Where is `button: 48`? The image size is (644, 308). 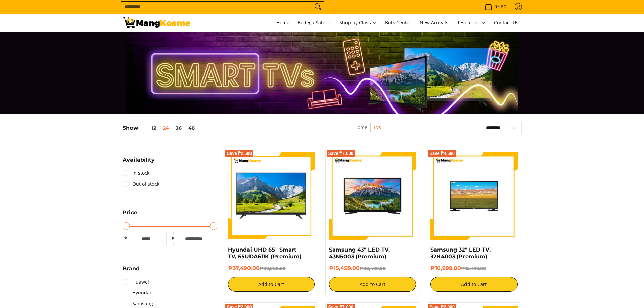
button: 48 is located at coordinates (192, 128).